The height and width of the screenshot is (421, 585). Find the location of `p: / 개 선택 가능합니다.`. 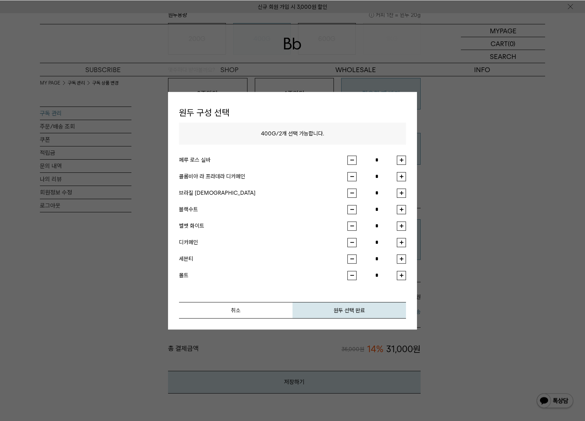

p: / 개 선택 가능합니다. is located at coordinates (292, 133).